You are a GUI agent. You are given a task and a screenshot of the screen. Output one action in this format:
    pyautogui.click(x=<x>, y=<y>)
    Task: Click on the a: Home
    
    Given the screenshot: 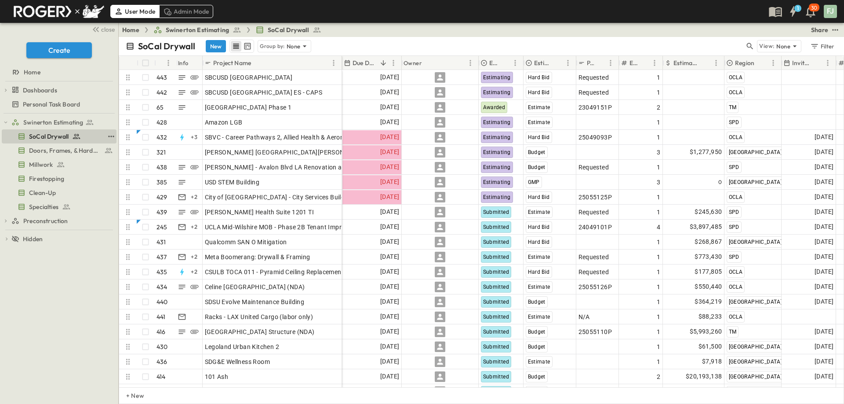 What is the action you would take?
    pyautogui.click(x=131, y=30)
    